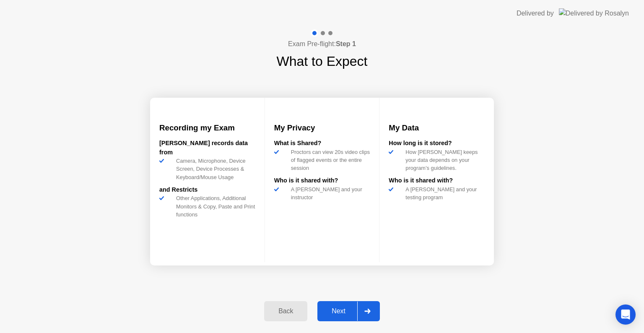 This screenshot has height=333, width=644. Describe the element at coordinates (322, 128) in the screenshot. I see `h3: My Privacy` at that location.